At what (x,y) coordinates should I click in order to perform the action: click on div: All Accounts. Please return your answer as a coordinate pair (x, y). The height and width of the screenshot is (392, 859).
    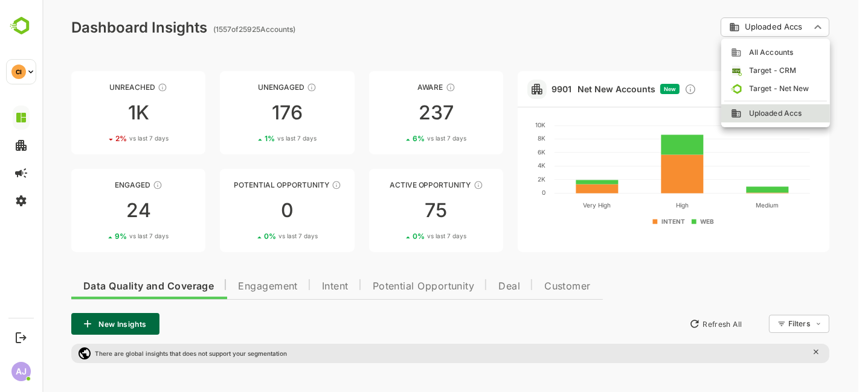
    Looking at the image, I should click on (733, 53).